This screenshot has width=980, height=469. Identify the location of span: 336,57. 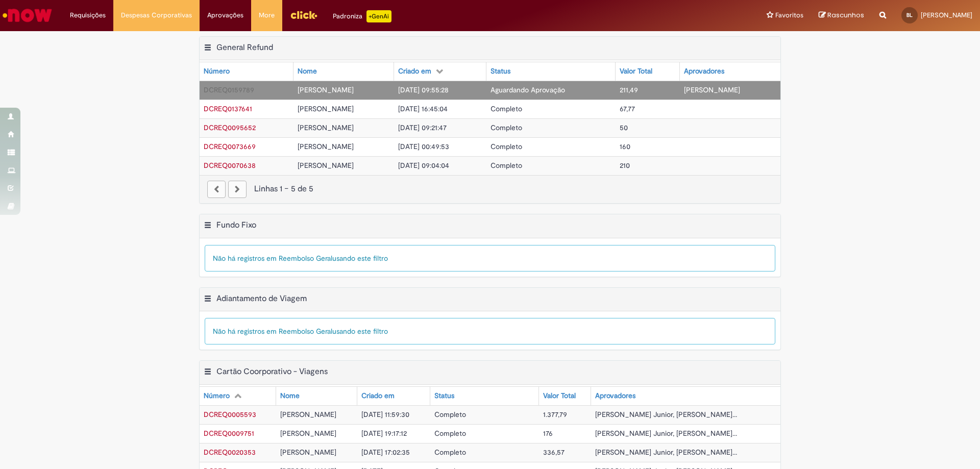
(554, 453).